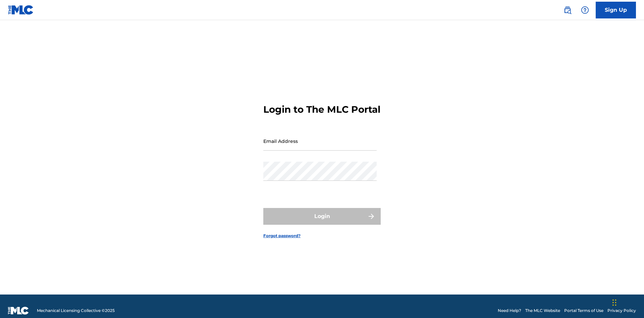  I want to click on img: search, so click(568, 10).